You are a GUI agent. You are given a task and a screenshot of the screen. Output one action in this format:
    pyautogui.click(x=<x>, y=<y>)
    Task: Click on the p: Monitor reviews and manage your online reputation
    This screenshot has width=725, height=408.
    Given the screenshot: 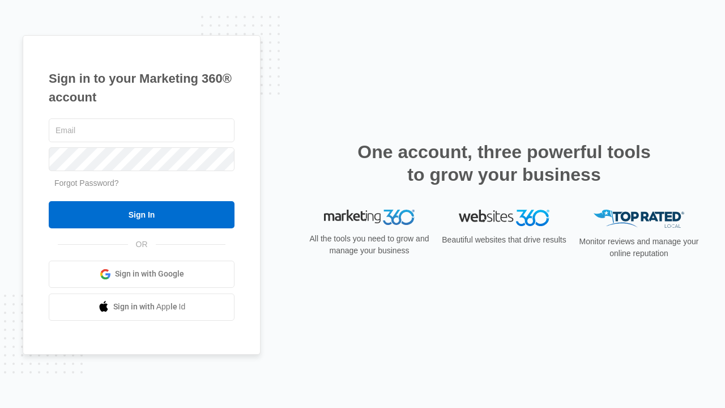 What is the action you would take?
    pyautogui.click(x=639, y=248)
    